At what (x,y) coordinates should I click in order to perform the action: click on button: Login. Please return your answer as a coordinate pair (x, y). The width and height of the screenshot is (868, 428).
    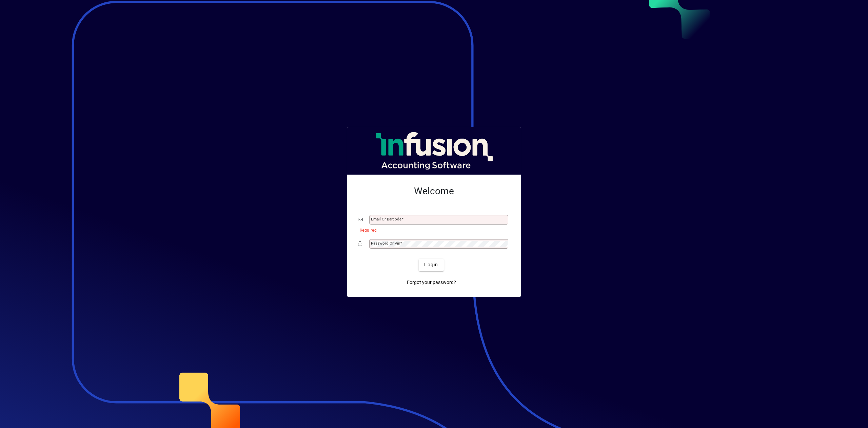
    Looking at the image, I should click on (431, 265).